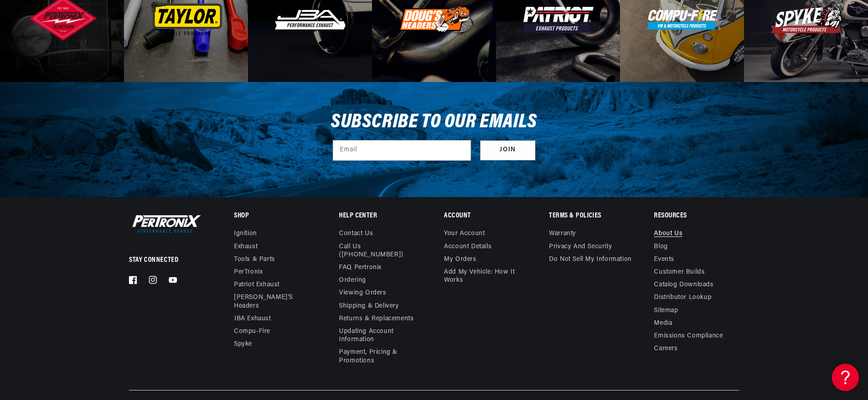 The height and width of the screenshot is (400, 868). I want to click on a: FAQ Pertronix, so click(360, 268).